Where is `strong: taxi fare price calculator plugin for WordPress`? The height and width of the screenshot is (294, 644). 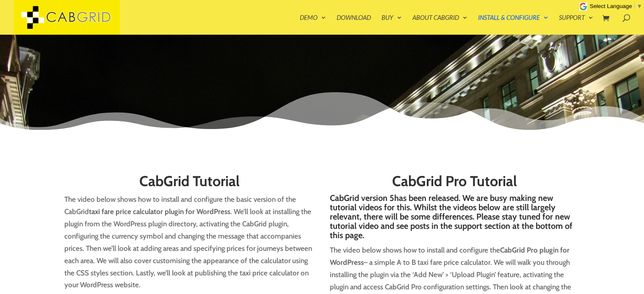
strong: taxi fare price calculator plugin for WordPress is located at coordinates (160, 211).